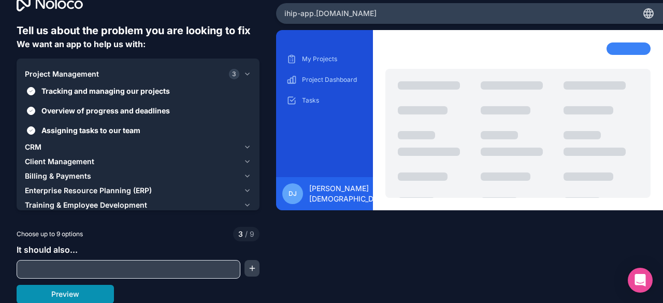 This screenshot has height=303, width=663. I want to click on span: Choose up to 9 options, so click(50, 234).